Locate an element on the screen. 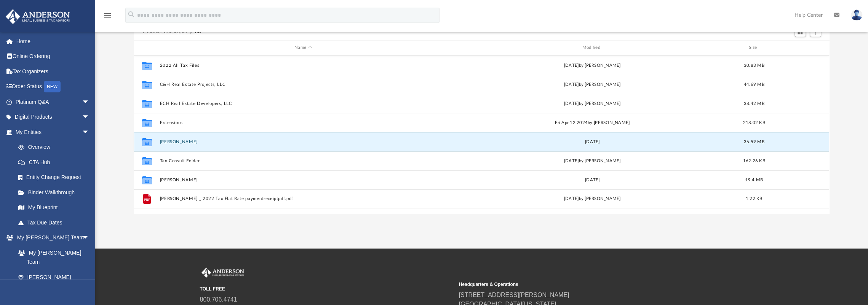  a: Platinum Q&Aarrow_drop_down is located at coordinates (53, 102).